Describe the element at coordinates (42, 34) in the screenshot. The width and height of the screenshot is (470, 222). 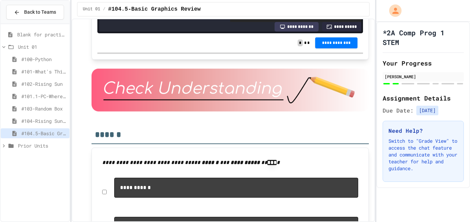
I see `span: Blank for practice` at that location.